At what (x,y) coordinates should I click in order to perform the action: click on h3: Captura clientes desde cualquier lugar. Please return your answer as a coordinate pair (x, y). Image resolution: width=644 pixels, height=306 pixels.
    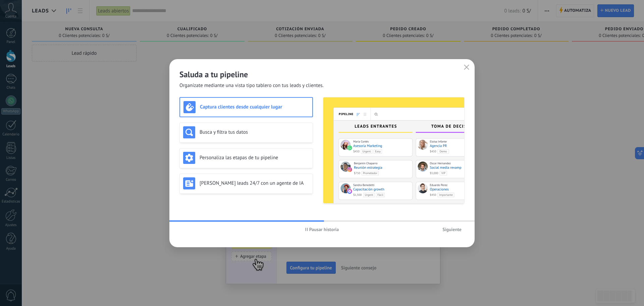
    Looking at the image, I should click on (254, 107).